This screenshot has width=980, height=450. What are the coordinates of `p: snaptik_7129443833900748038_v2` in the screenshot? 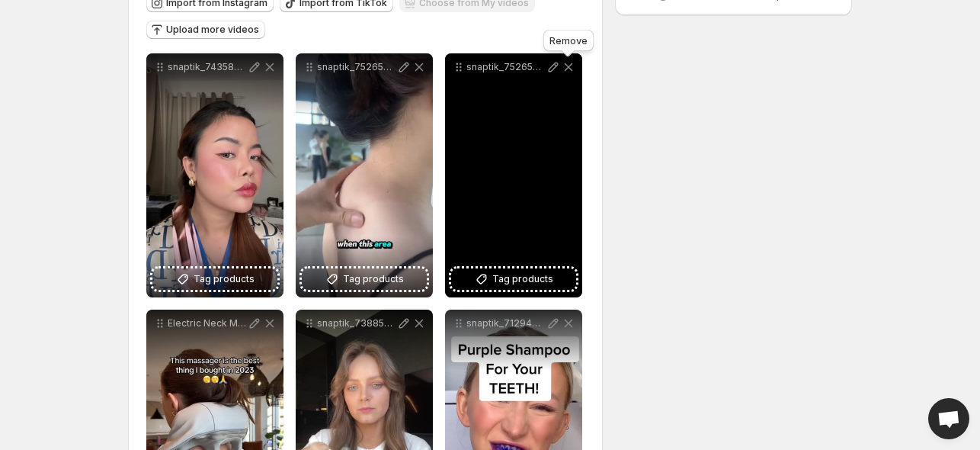 It's located at (506, 323).